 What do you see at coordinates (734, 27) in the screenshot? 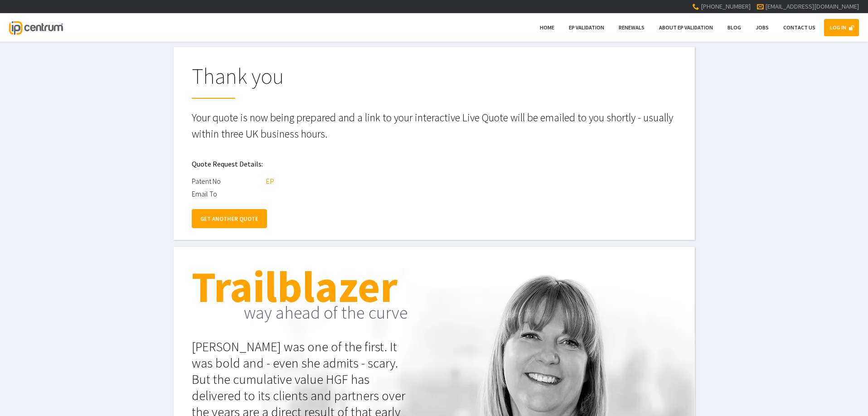
I see `span: Blog` at bounding box center [734, 27].